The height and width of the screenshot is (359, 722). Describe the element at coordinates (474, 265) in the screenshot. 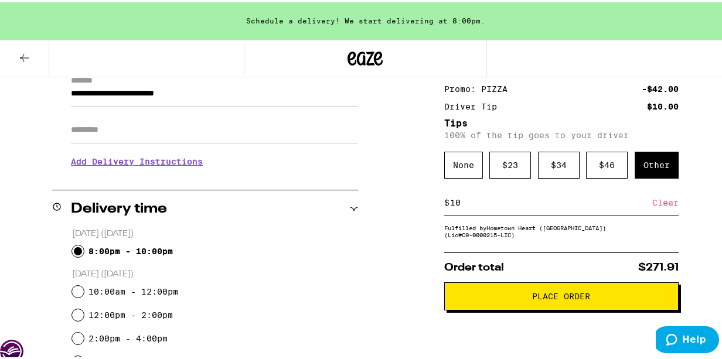

I see `span: Order total` at that location.